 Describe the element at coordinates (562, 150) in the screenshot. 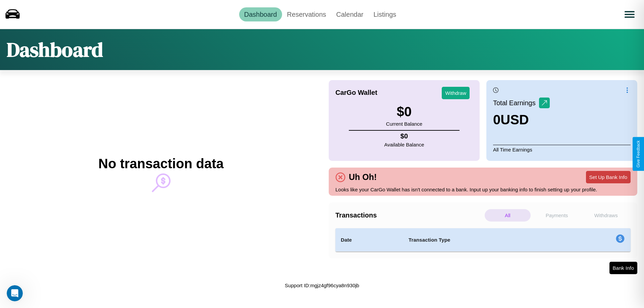

I see `p: All Time Earnings` at that location.